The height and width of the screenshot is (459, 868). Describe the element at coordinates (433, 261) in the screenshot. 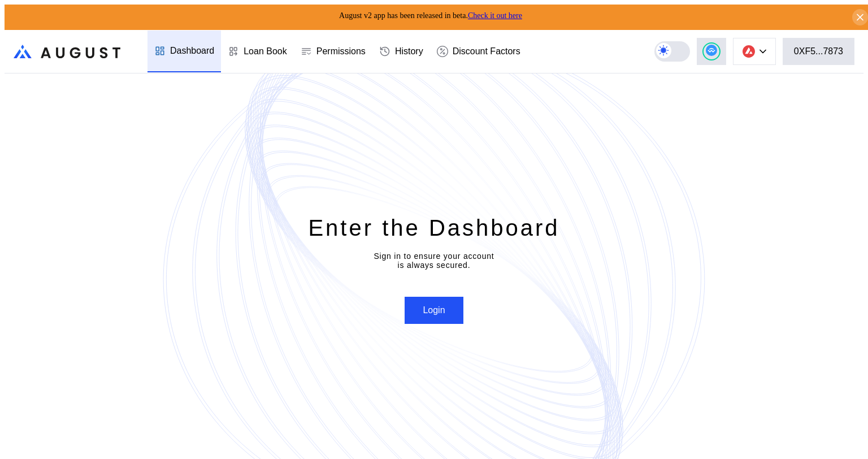

I see `div: Sign in to ensure your account is always secured.` at that location.